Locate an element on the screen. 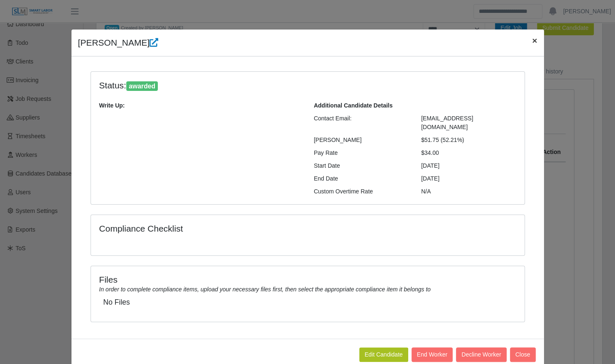  div: Pay Rate is located at coordinates (361, 153).